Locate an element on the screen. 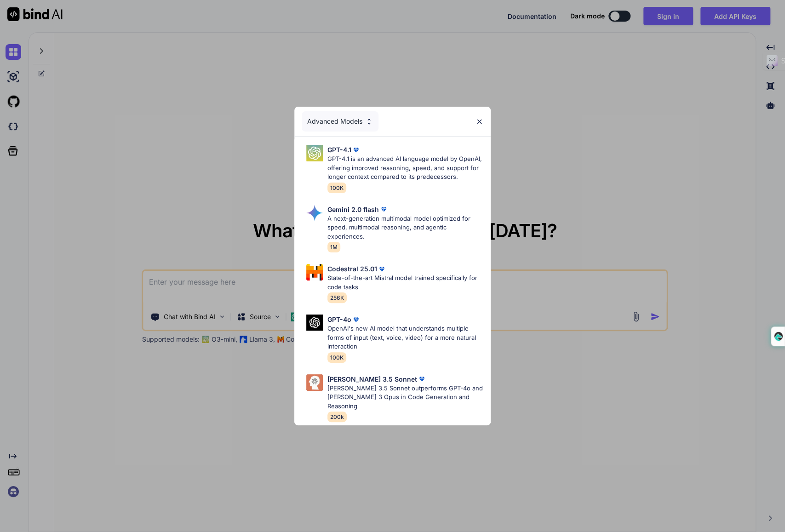 This screenshot has width=785, height=532. p: OpenAI's new AI model that understands multiple forms of input (text, voice, video) for a more na... is located at coordinates (405, 337).